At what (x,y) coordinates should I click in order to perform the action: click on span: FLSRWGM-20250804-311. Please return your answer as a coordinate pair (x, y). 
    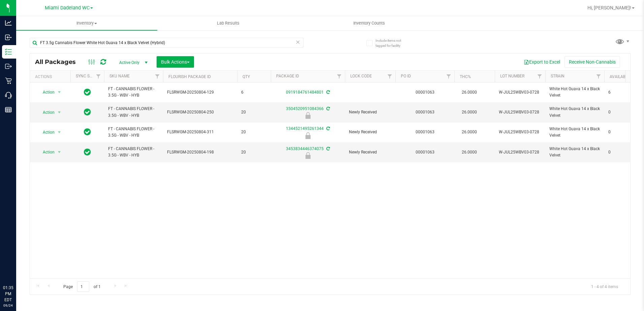
    Looking at the image, I should click on (200, 132).